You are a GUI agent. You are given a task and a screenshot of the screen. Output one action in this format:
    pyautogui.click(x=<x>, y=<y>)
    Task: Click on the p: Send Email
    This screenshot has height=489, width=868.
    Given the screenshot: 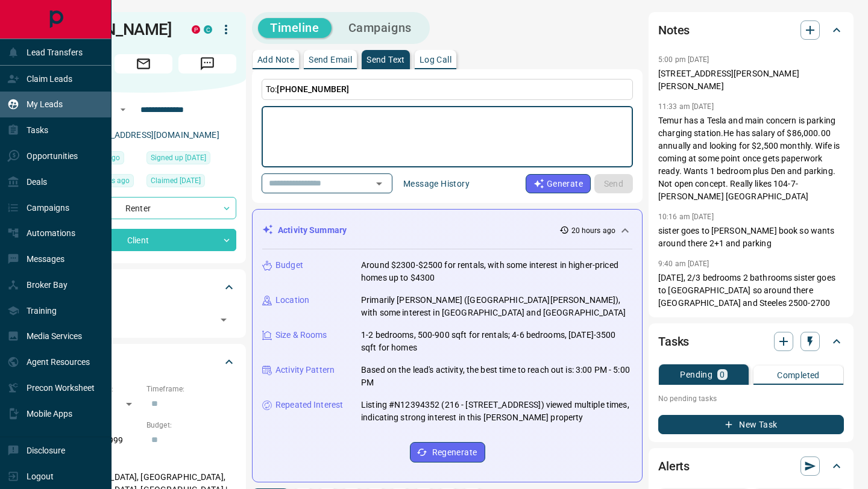 What is the action you would take?
    pyautogui.click(x=330, y=60)
    